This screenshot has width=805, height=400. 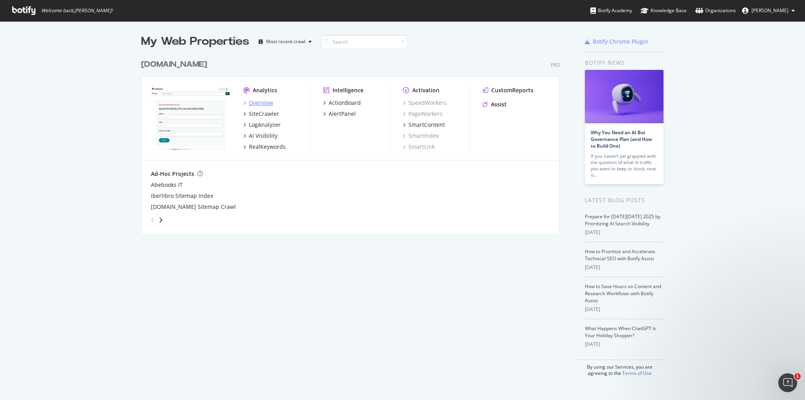 What do you see at coordinates (342, 114) in the screenshot?
I see `div: AlertPanel` at bounding box center [342, 114].